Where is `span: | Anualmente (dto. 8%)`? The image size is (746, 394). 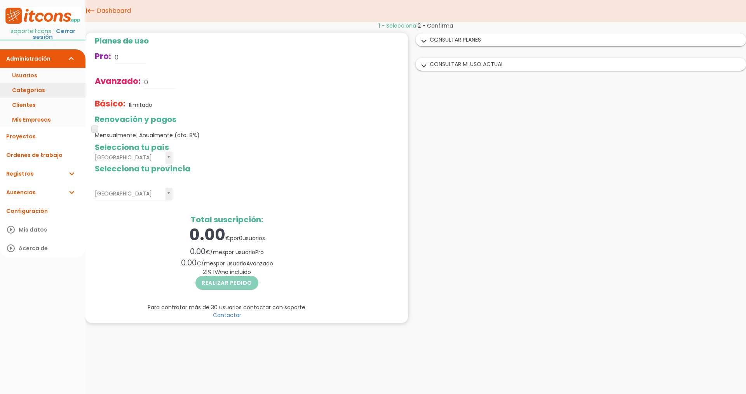
span: | Anualmente (dto. 8%) is located at coordinates (168, 135).